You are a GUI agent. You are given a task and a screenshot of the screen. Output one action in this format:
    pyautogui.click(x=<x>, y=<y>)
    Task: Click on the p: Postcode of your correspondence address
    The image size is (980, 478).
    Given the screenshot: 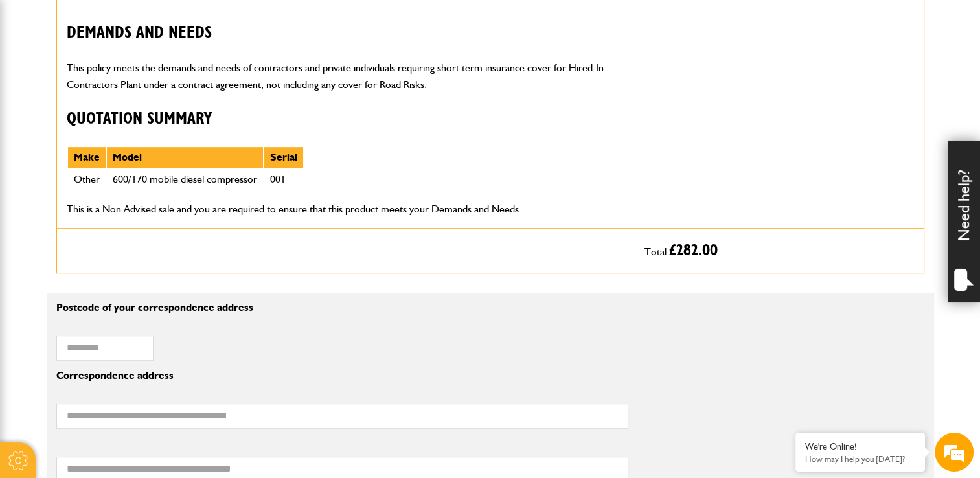 What is the action you would take?
    pyautogui.click(x=342, y=308)
    